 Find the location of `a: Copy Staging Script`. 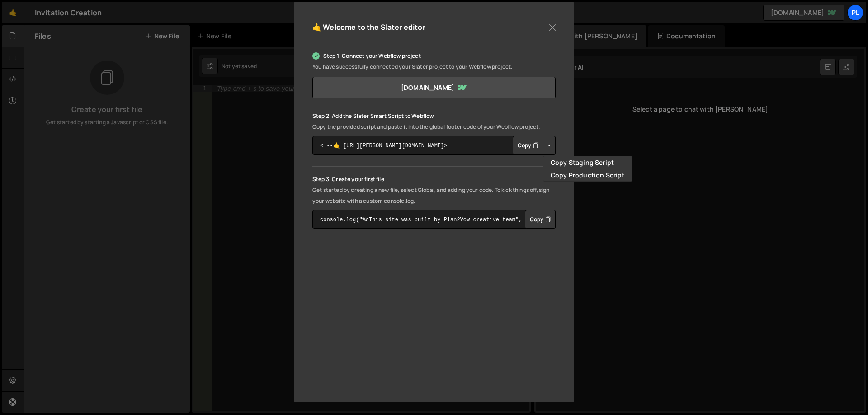

a: Copy Staging Script is located at coordinates (588, 163).